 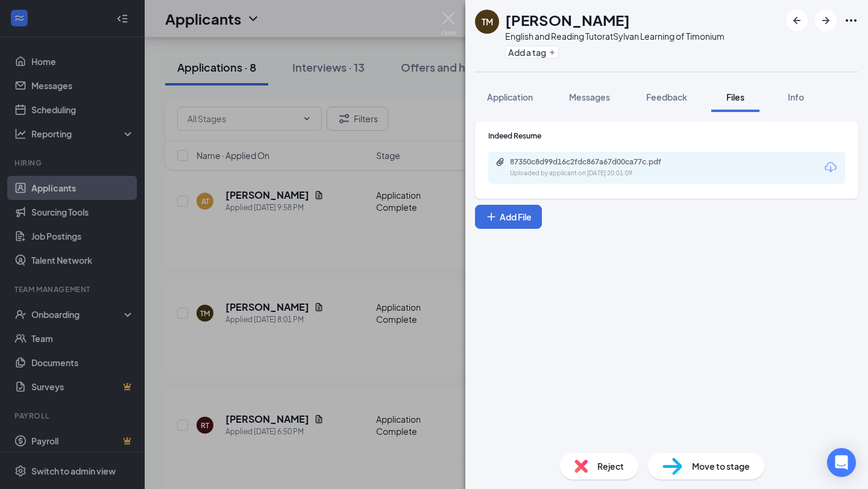 I want to click on div: 87350c8d99d16c2fdc867a67d00ca77c.pdf, so click(x=594, y=162).